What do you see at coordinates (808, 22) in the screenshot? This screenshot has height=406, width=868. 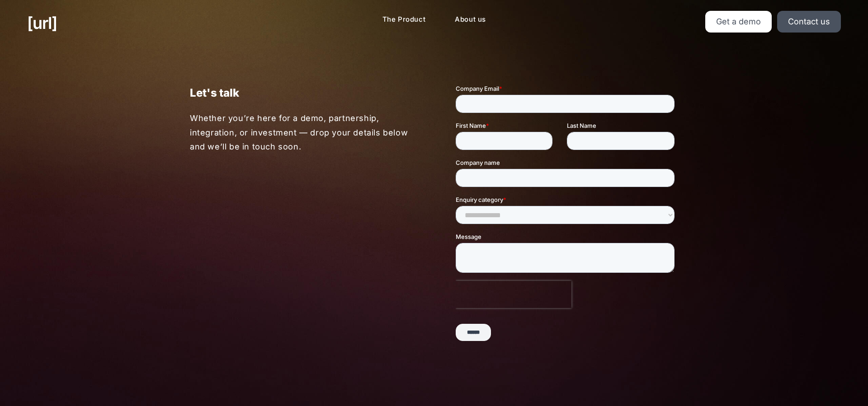 I see `a: Contact us` at bounding box center [808, 22].